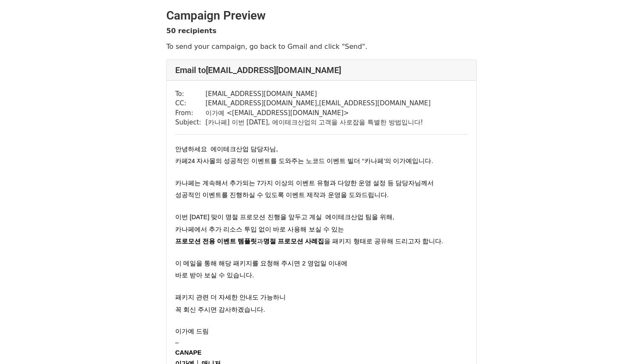 This screenshot has height=364, width=643. Describe the element at coordinates (190, 113) in the screenshot. I see `td: From:` at that location.